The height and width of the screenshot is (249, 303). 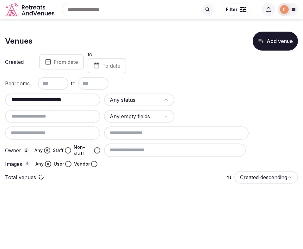 I want to click on span: To date, so click(x=111, y=66).